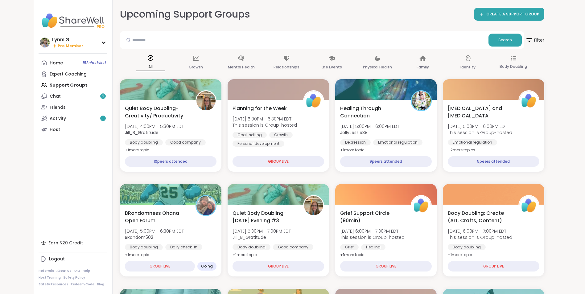 The image size is (585, 294). I want to click on p: Life Events, so click(332, 67).